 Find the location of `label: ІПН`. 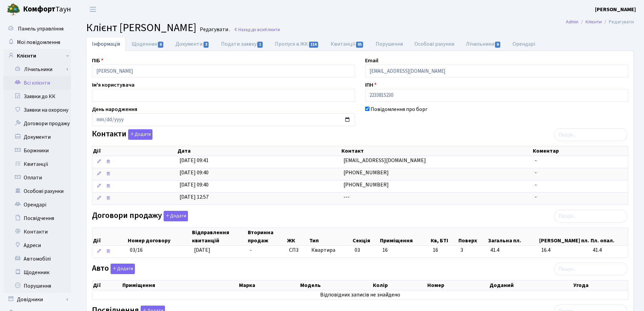

label: ІПН is located at coordinates (371, 85).